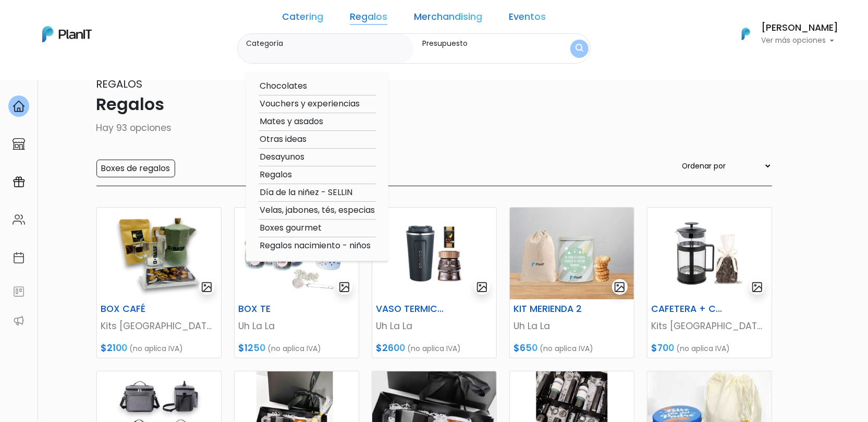 Image resolution: width=868 pixels, height=422 pixels. What do you see at coordinates (159, 254) in the screenshot?
I see `img: thumb_2000___2000-Photoroom__49_.png` at bounding box center [159, 254].